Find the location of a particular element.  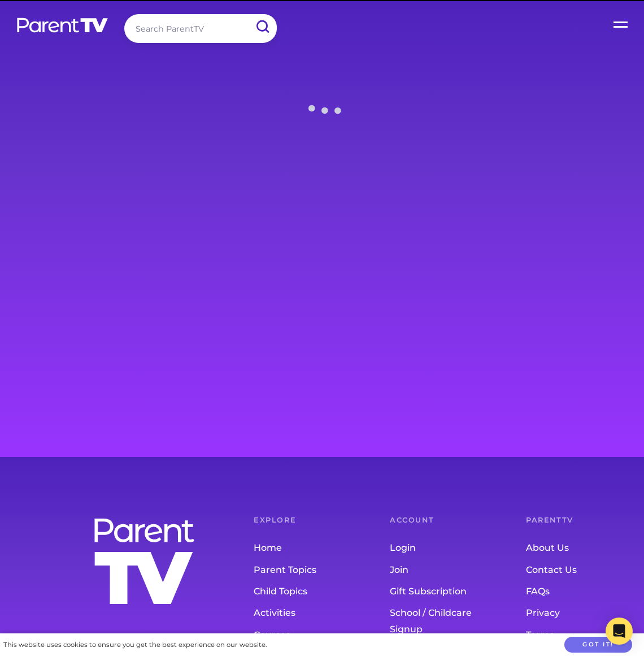

a: About Us is located at coordinates (571, 548).